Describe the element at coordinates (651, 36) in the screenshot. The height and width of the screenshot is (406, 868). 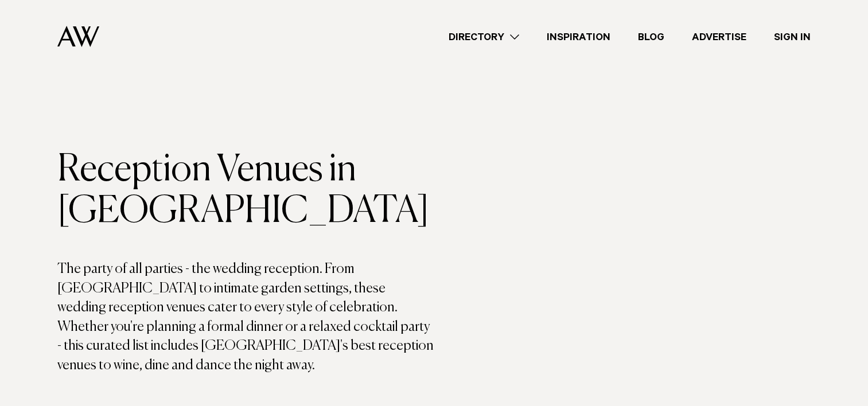
I see `a: Blog` at that location.